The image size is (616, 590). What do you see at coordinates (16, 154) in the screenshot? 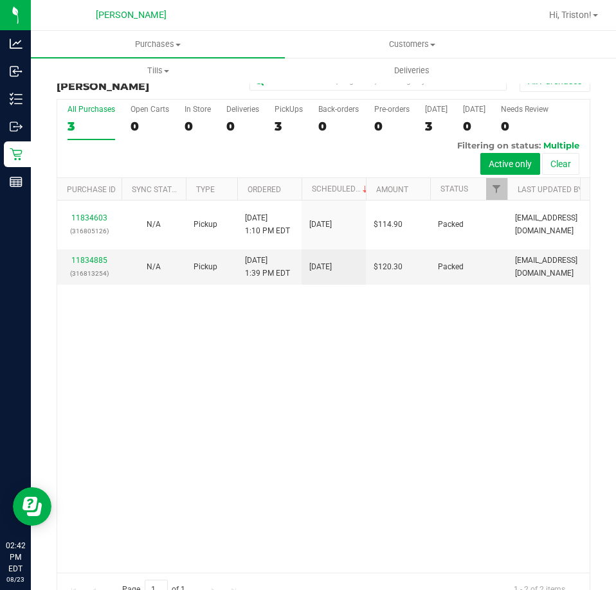
I see `inline-svg: Retail` at bounding box center [16, 154].